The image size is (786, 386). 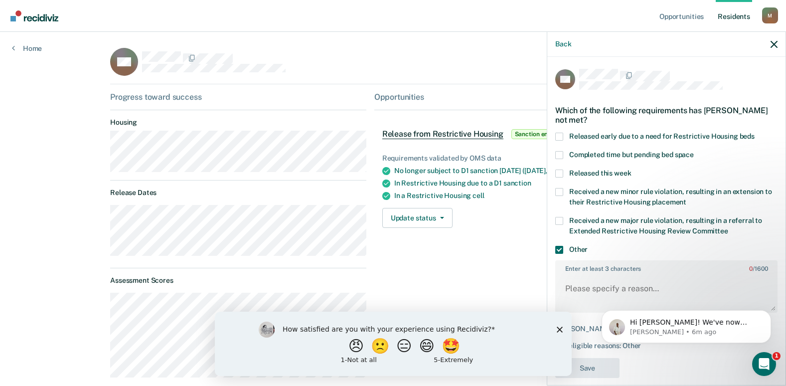 I want to click on div: M, so click(x=770, y=15).